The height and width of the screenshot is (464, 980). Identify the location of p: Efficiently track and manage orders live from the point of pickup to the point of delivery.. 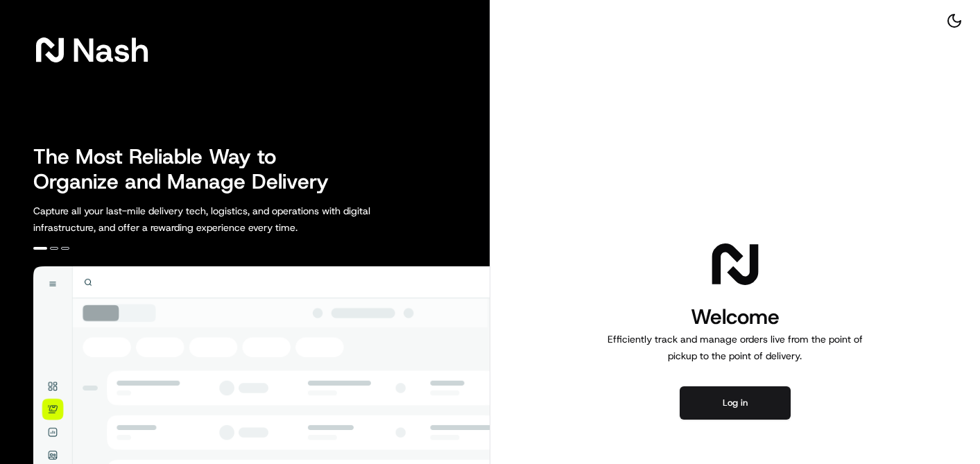
(735, 347).